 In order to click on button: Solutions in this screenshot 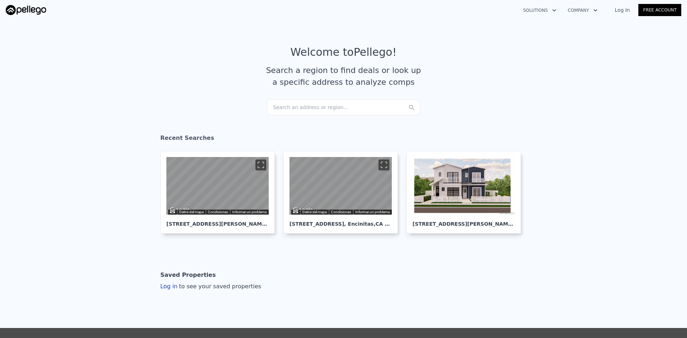, I will do `click(540, 10)`.